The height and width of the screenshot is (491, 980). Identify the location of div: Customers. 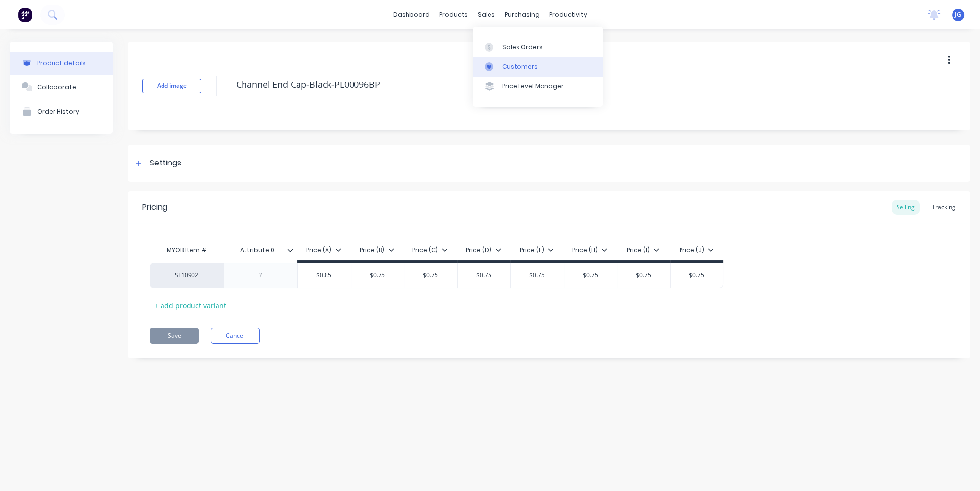
(520, 67).